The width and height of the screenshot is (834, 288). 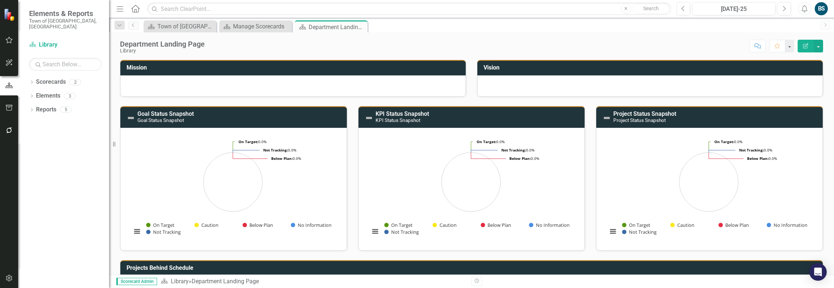 What do you see at coordinates (822, 9) in the screenshot?
I see `div: BS` at bounding box center [822, 9].